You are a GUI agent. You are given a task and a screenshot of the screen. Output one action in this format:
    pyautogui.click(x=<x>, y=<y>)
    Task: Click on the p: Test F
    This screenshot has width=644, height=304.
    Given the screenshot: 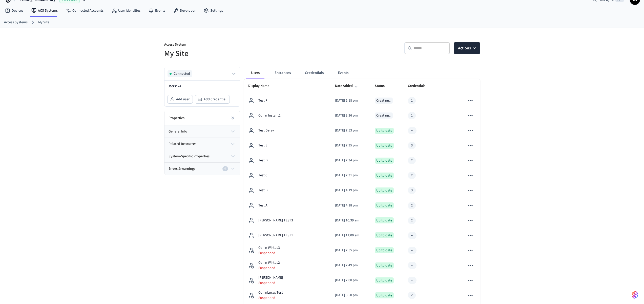 What is the action you would take?
    pyautogui.click(x=263, y=101)
    